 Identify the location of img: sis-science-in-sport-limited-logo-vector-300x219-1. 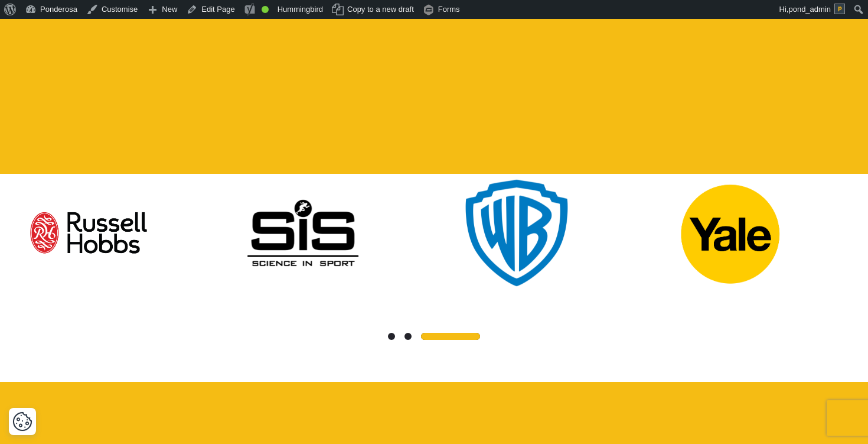
(303, 233).